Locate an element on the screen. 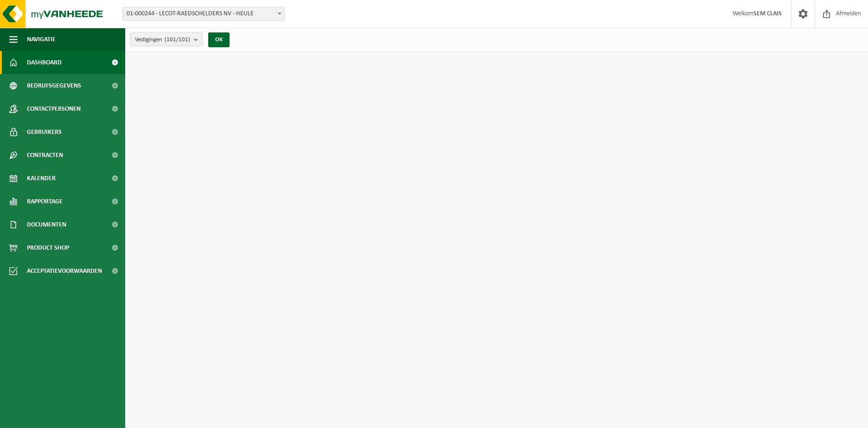 This screenshot has height=428, width=868. span: Acceptatievoorwaarden is located at coordinates (64, 271).